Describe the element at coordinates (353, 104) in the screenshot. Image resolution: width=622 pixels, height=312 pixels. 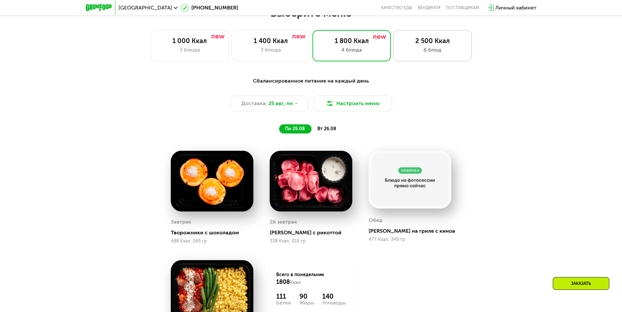
I see `button: Настроить меню` at that location.